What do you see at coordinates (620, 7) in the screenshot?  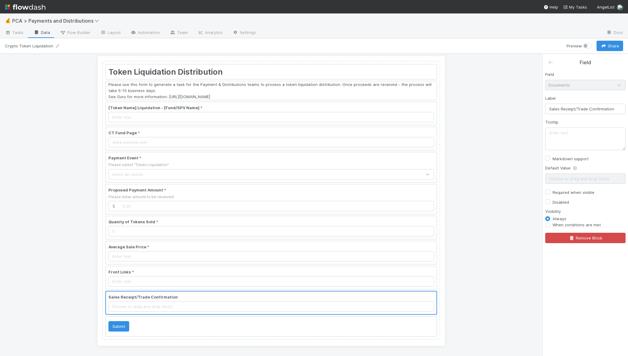 I see `img: avatar_8e0a024e-b700-4f9f-aecf-6f1e79dccd3c.png` at bounding box center [620, 7].